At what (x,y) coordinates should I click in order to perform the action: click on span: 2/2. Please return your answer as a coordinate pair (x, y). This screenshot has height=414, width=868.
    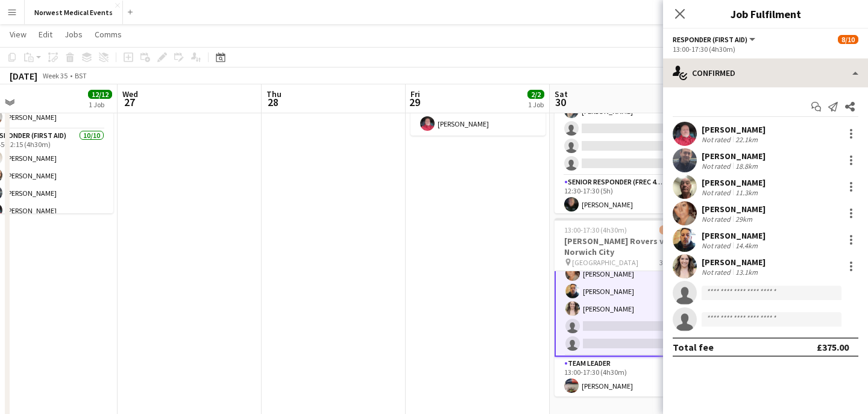
    Looking at the image, I should click on (536, 93).